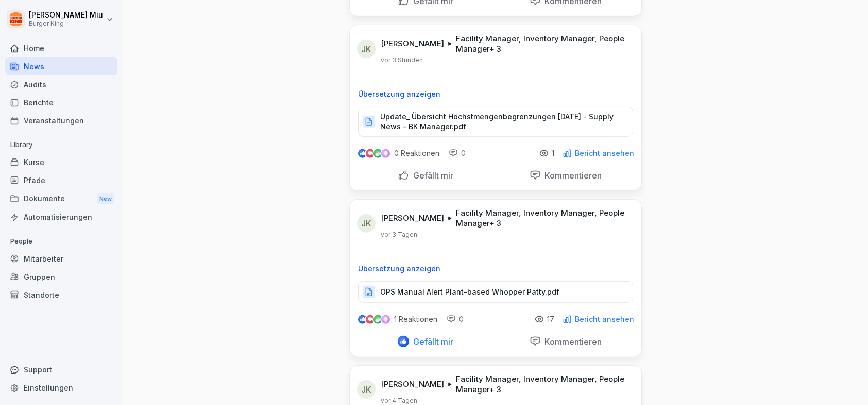 The height and width of the screenshot is (405, 868). What do you see at coordinates (62, 162) in the screenshot?
I see `a: Kurse` at bounding box center [62, 162].